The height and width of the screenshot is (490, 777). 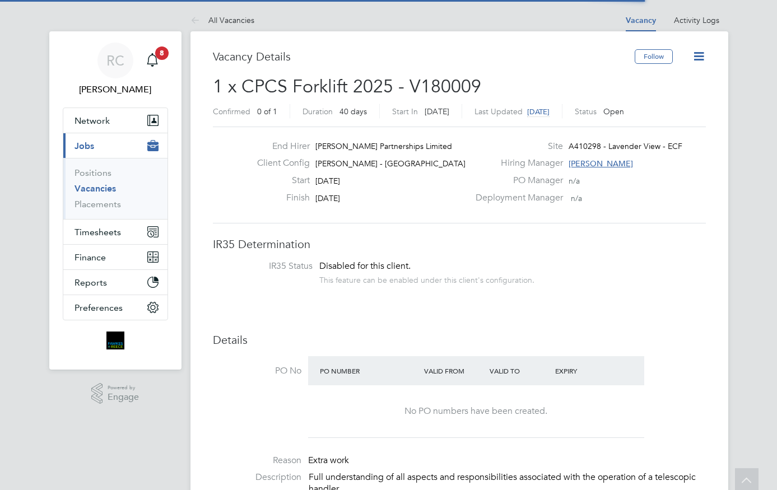 What do you see at coordinates (99, 307) in the screenshot?
I see `span: Preferences` at bounding box center [99, 307].